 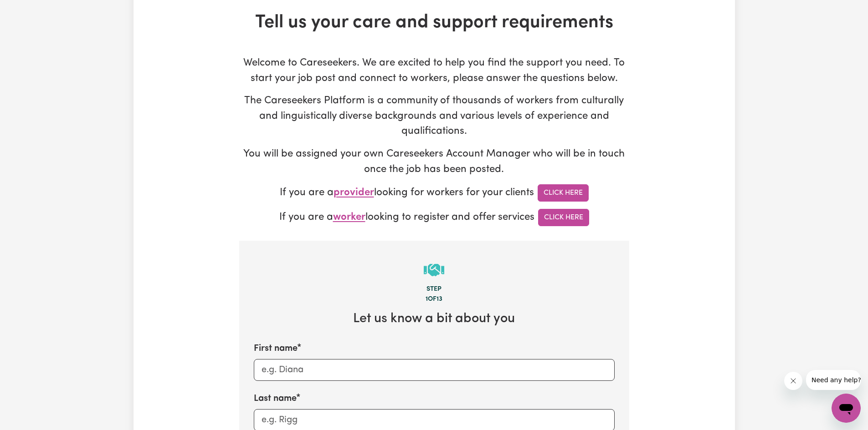 I want to click on h2: Let us know a bit about you, so click(x=434, y=319).